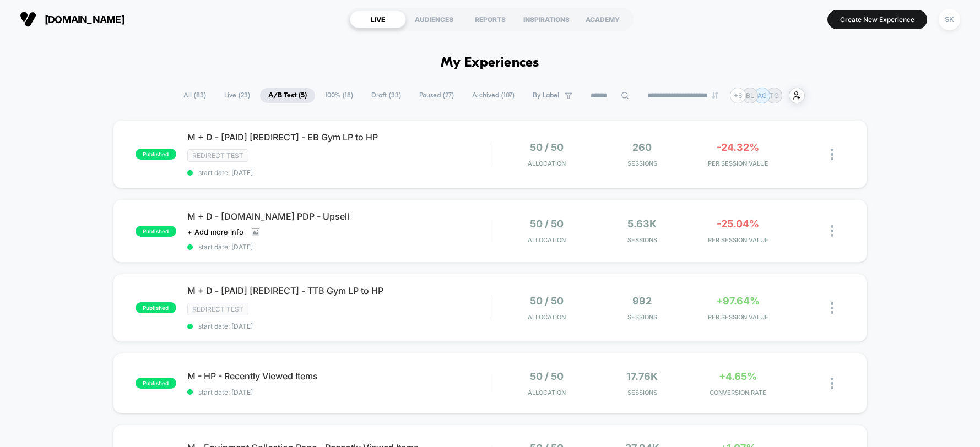 The width and height of the screenshot is (980, 447). Describe the element at coordinates (490, 63) in the screenshot. I see `h1: My Experiences` at that location.